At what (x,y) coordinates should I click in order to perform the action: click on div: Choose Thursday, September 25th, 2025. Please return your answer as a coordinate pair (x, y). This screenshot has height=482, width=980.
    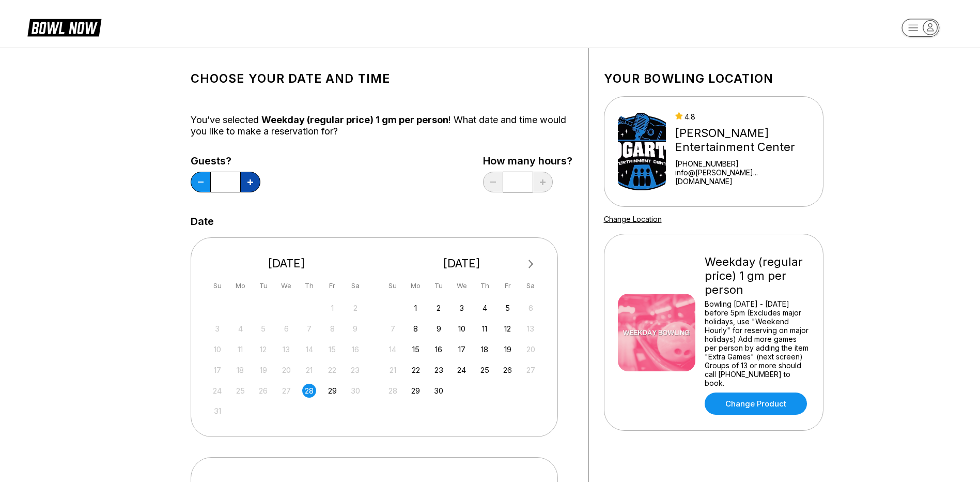
    Looking at the image, I should click on (485, 370).